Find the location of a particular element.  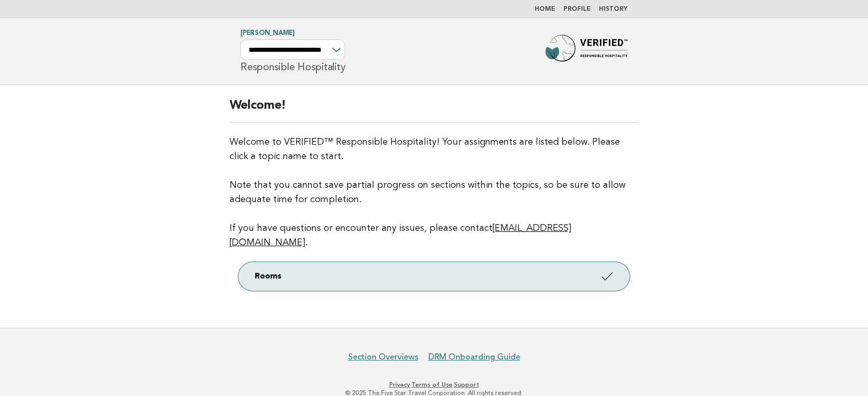

img: Forbes Travel Guide is located at coordinates (586, 51).